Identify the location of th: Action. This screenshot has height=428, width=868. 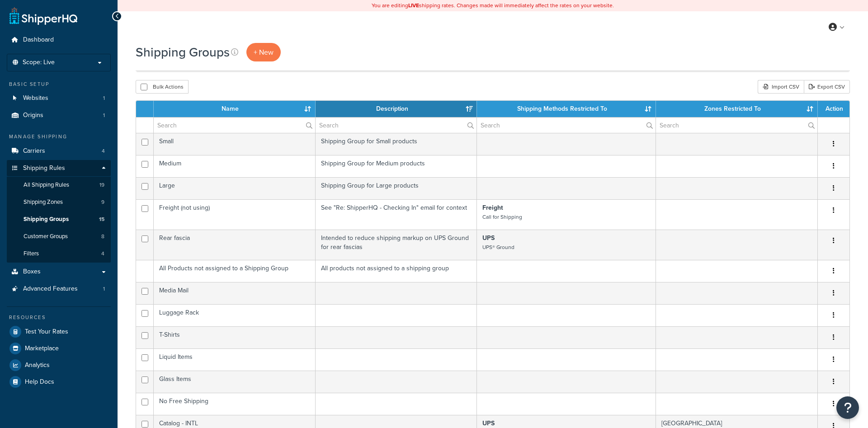
(834, 109).